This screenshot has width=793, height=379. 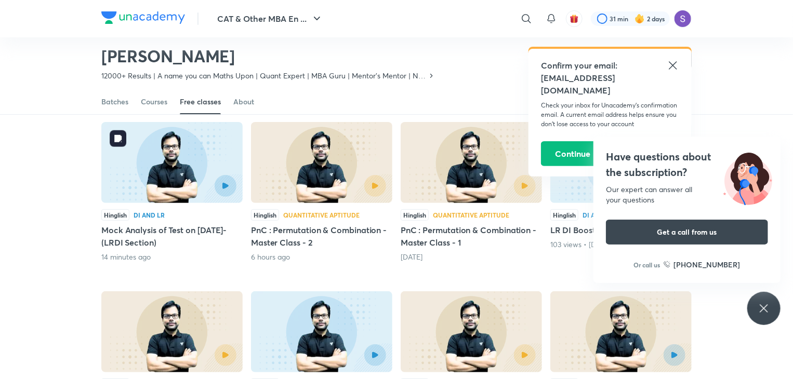 I want to click on h5: PnC : Permutation & Combination - Master Class - 2, so click(x=322, y=236).